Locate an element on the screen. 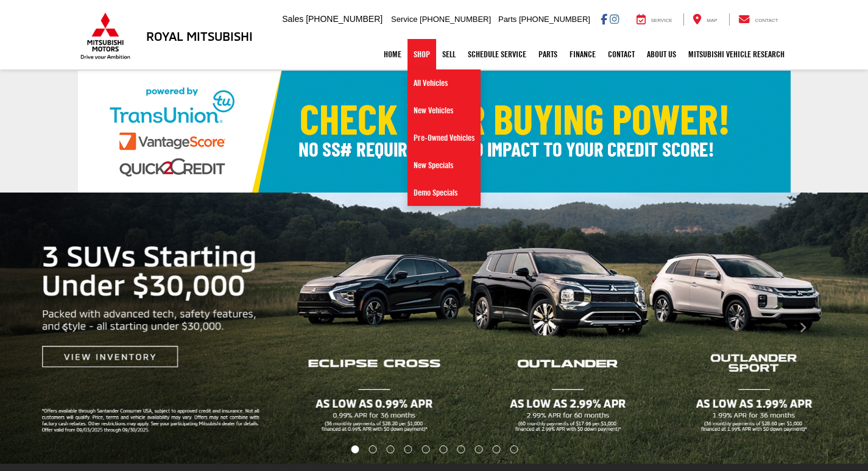 Image resolution: width=868 pixels, height=471 pixels. a: Demo Specials is located at coordinates (444, 193).